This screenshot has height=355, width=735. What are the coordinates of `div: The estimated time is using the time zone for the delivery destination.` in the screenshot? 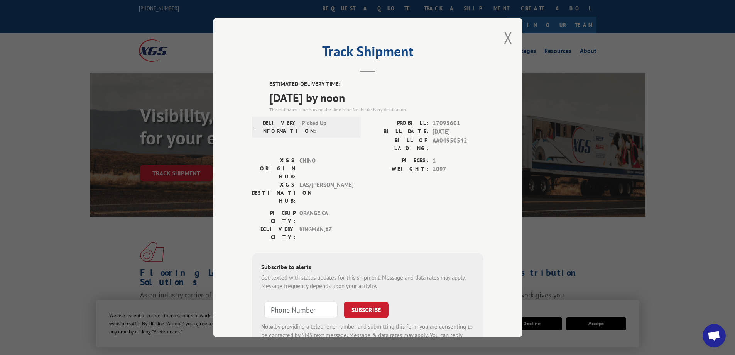 It's located at (376, 110).